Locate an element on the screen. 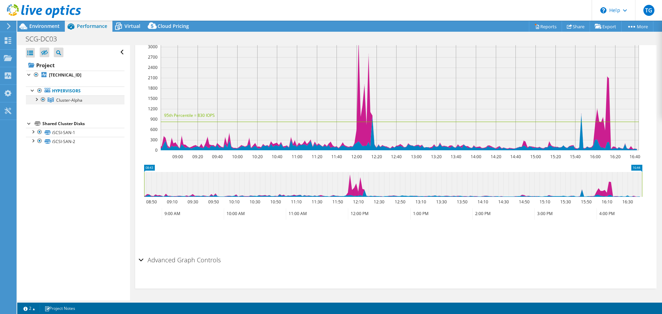  text: 16:10 is located at coordinates (606, 202).